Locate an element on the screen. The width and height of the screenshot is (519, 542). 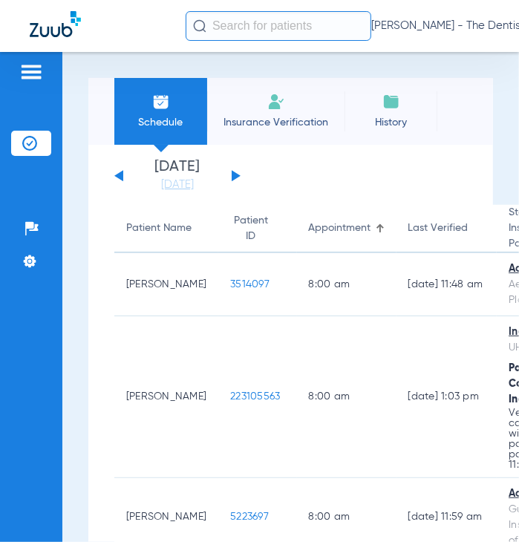
input: Search for patients is located at coordinates (279, 26).